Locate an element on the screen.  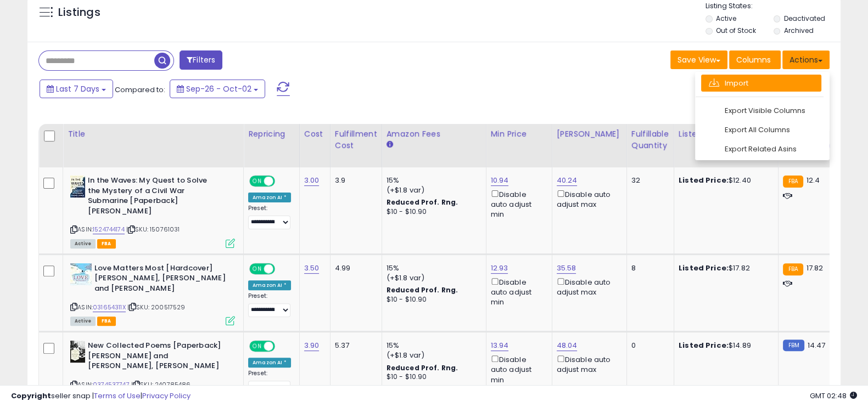
p: Listing States: is located at coordinates (773, 6).